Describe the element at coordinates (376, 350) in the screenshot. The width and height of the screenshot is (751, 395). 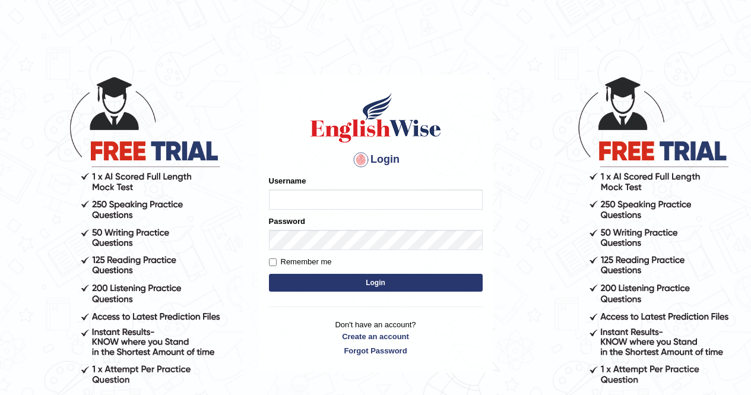
I see `a: Forgot Password` at that location.